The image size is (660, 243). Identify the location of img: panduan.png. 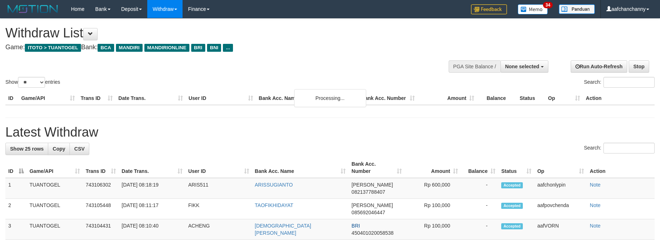
(577, 9).